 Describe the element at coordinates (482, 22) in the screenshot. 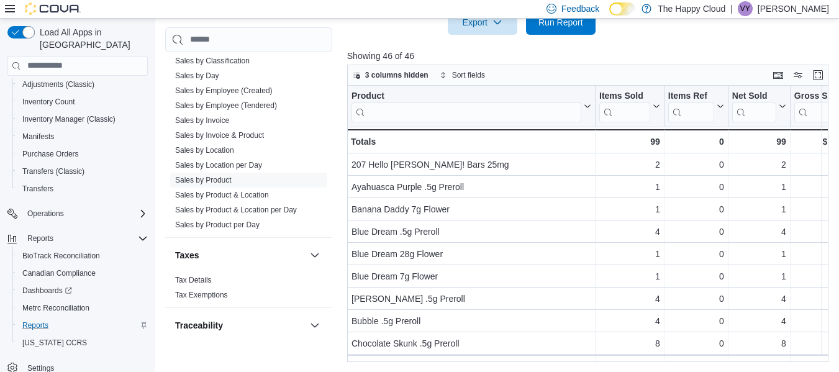

I see `button: Export` at that location.